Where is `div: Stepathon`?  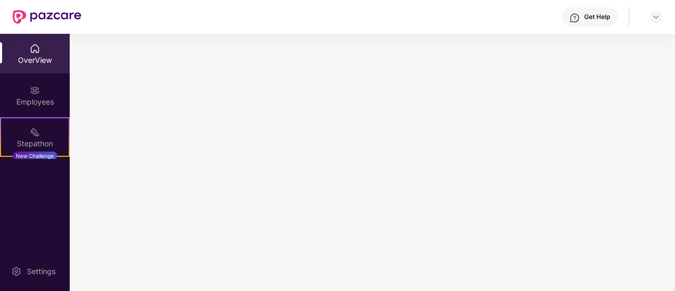 div: Stepathon is located at coordinates (35, 144).